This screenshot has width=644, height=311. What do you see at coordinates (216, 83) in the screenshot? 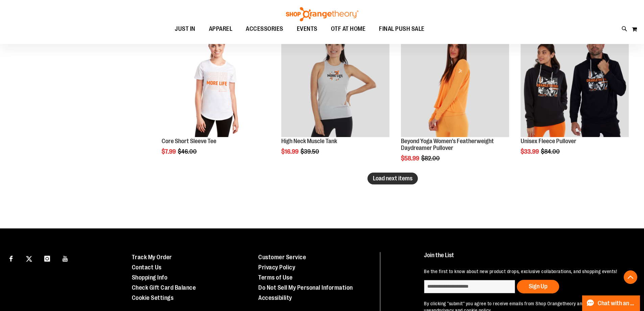
I see `img: Product image for Core Short Sleeve Tee` at bounding box center [216, 83].